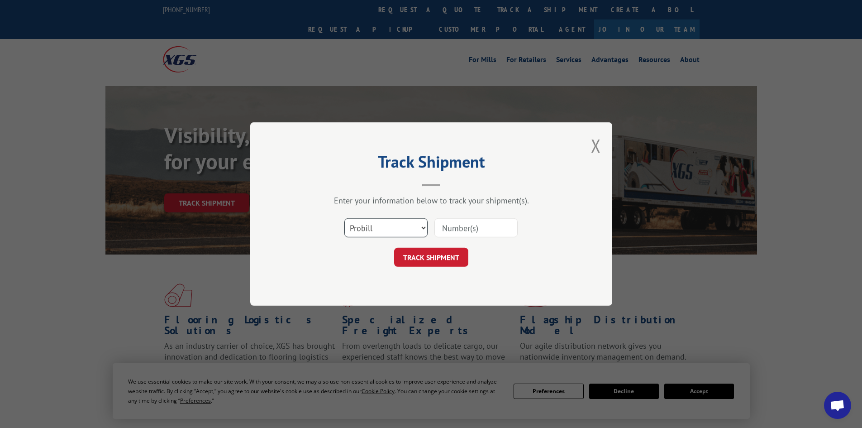 Image resolution: width=862 pixels, height=428 pixels. Describe the element at coordinates (431, 164) in the screenshot. I see `h2: Track Shipment` at that location.